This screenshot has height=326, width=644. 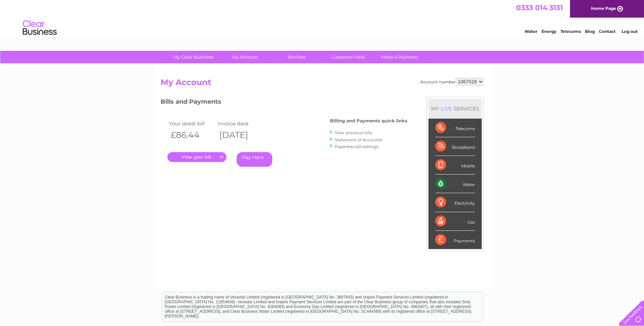 I want to click on div: Gas, so click(x=455, y=221).